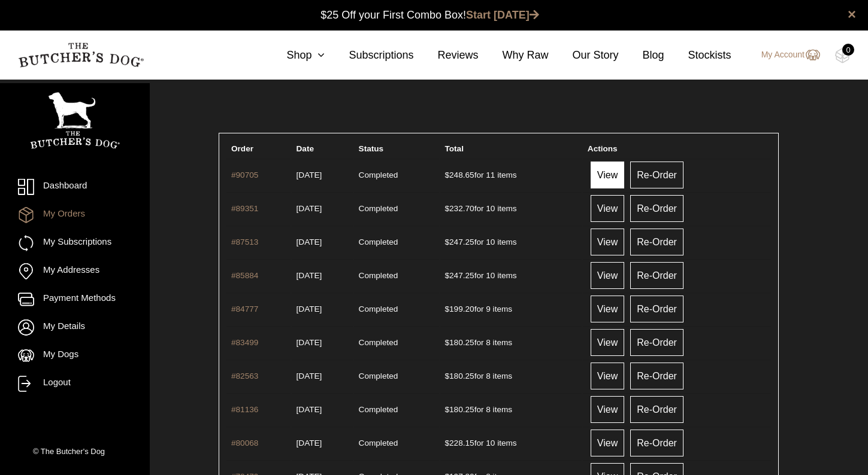  What do you see at coordinates (294, 55) in the screenshot?
I see `a: Shop` at bounding box center [294, 55].